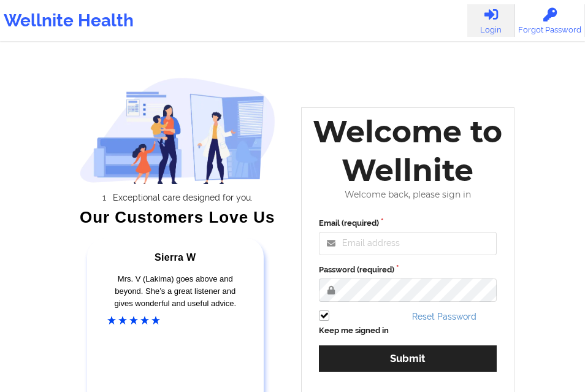 Image resolution: width=585 pixels, height=392 pixels. I want to click on label: Password (required), so click(408, 270).